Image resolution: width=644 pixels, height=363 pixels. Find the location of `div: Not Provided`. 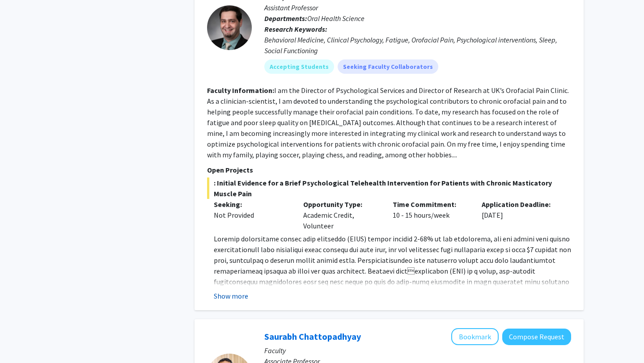

div: Not Provided is located at coordinates (252, 215).